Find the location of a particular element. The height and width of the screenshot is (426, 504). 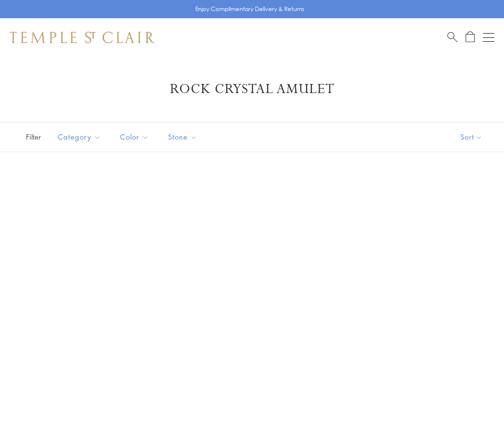

button: Show sort by is located at coordinates (471, 137).